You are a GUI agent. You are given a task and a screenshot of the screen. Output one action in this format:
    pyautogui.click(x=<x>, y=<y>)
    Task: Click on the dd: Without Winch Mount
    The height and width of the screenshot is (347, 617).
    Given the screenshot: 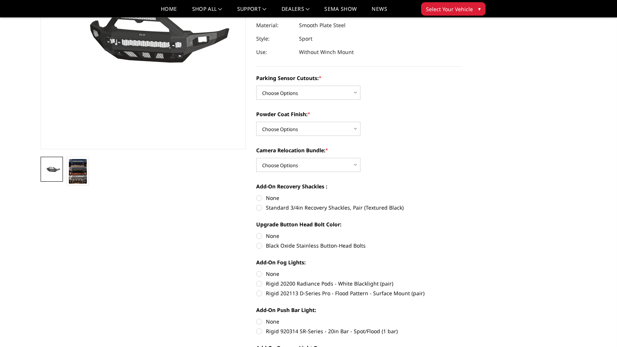 What is the action you would take?
    pyautogui.click(x=326, y=52)
    